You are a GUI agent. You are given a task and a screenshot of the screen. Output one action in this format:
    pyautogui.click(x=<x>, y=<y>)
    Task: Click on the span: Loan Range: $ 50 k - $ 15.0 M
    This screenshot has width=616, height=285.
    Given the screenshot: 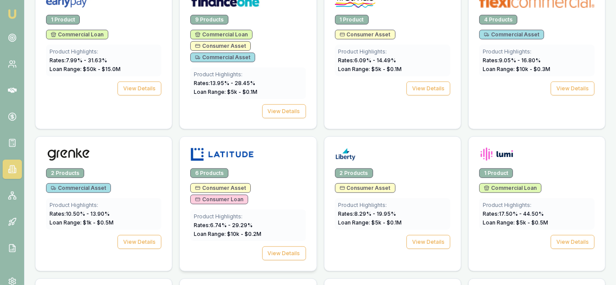 What is the action you would take?
    pyautogui.click(x=85, y=69)
    